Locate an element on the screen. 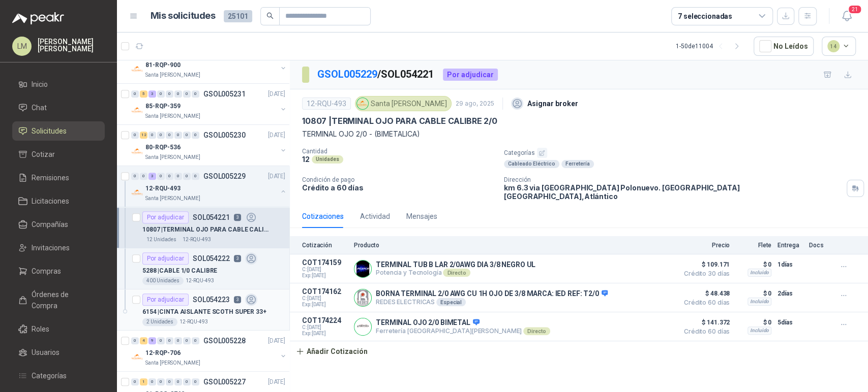  span: 25101 is located at coordinates (238, 16).